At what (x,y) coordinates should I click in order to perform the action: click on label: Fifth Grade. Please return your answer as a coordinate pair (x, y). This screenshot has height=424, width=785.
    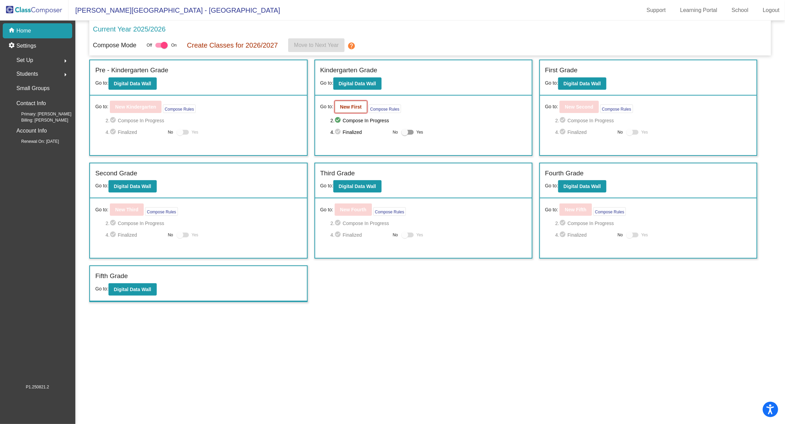
    Looking at the image, I should click on (111, 276).